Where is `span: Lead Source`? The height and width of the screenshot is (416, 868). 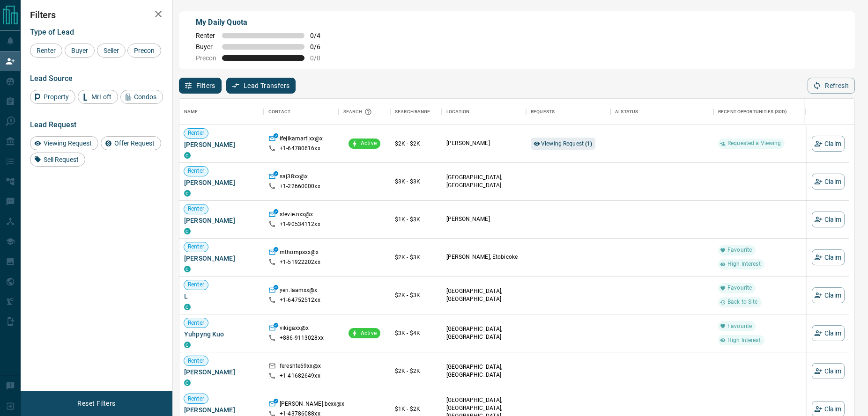 span: Lead Source is located at coordinates (51, 78).